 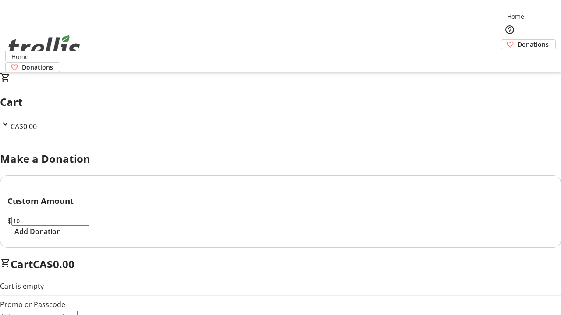 What do you see at coordinates (50, 221) in the screenshot?
I see `input: Donation Amount` at bounding box center [50, 221].